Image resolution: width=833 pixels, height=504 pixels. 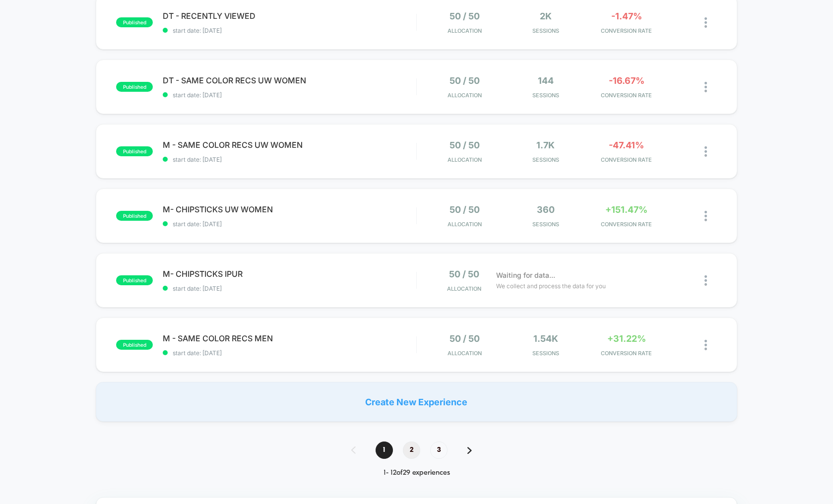 What do you see at coordinates (546, 339) in the screenshot?
I see `span: 1.54k` at bounding box center [546, 339].